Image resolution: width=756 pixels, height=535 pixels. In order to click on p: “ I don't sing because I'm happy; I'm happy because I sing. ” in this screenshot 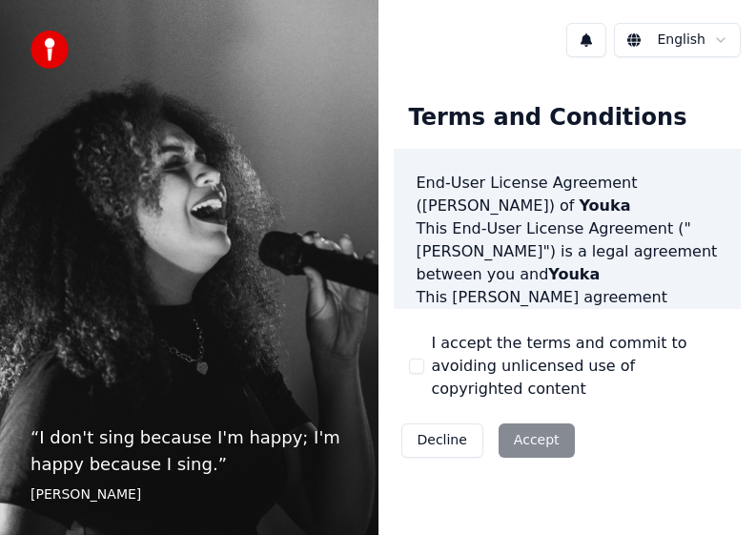, I will do `click(189, 452)`.